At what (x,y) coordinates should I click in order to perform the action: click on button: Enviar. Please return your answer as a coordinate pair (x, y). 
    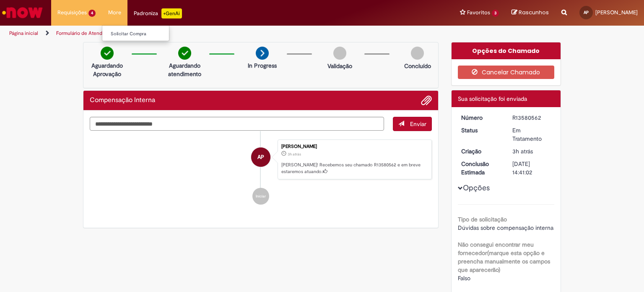
    Looking at the image, I should click on (412, 124).